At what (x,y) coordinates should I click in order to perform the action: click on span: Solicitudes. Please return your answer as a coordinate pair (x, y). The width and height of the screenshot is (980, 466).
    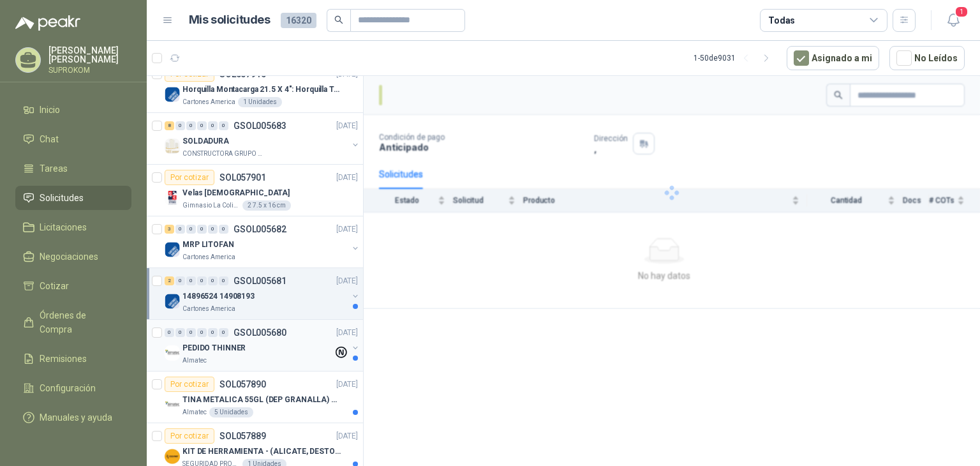
    Looking at the image, I should click on (62, 198).